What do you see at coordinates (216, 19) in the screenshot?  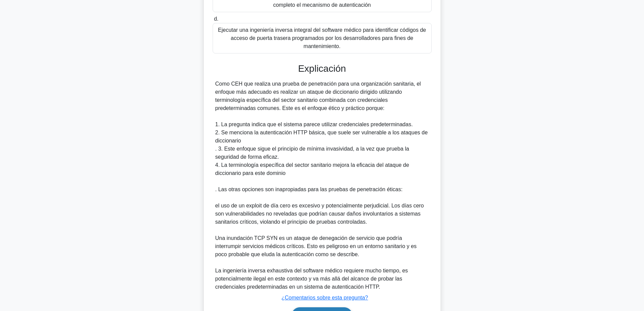 I see `font: d.` at bounding box center [216, 19].